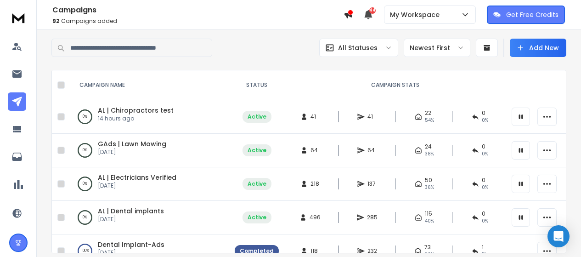 This screenshot has width=581, height=257. I want to click on p: 14 hours ago, so click(136, 119).